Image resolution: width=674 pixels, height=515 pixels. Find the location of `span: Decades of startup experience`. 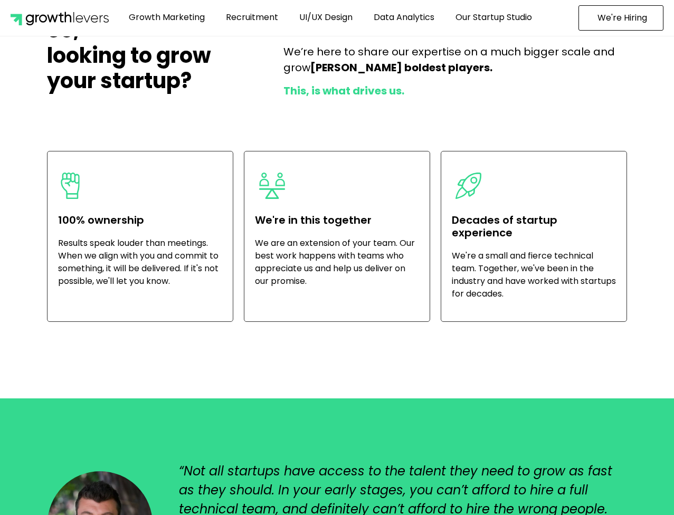

span: Decades of startup experience is located at coordinates (504, 226).